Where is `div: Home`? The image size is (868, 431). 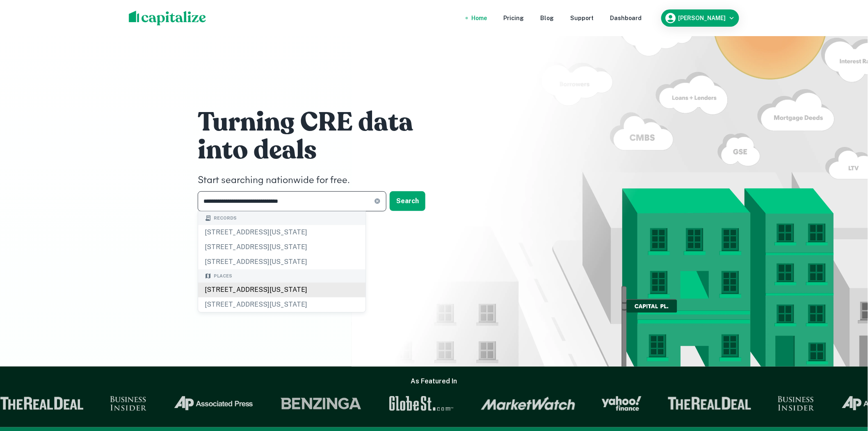
div: Home is located at coordinates (479, 18).